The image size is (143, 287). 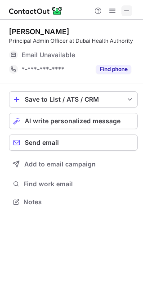 I want to click on span: AI write personalized message, so click(x=72, y=121).